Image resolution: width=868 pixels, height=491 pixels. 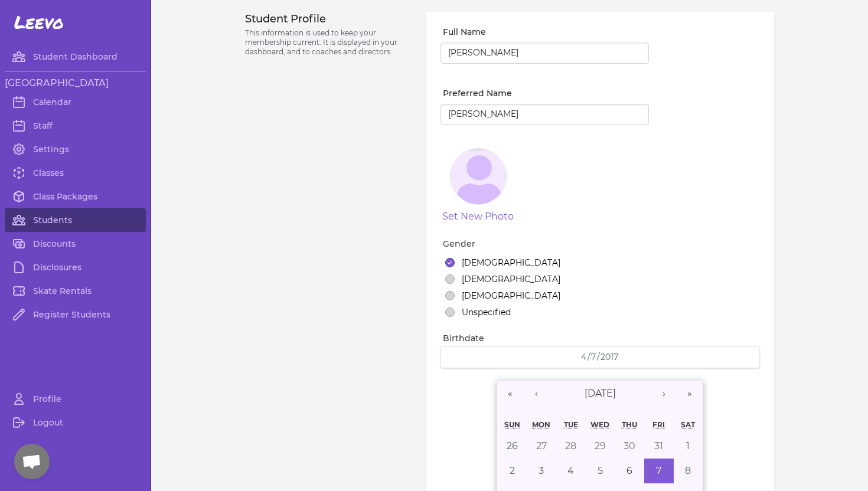 What do you see at coordinates (629, 445) in the screenshot?
I see `abbr: March 30, 2017` at bounding box center [629, 445].